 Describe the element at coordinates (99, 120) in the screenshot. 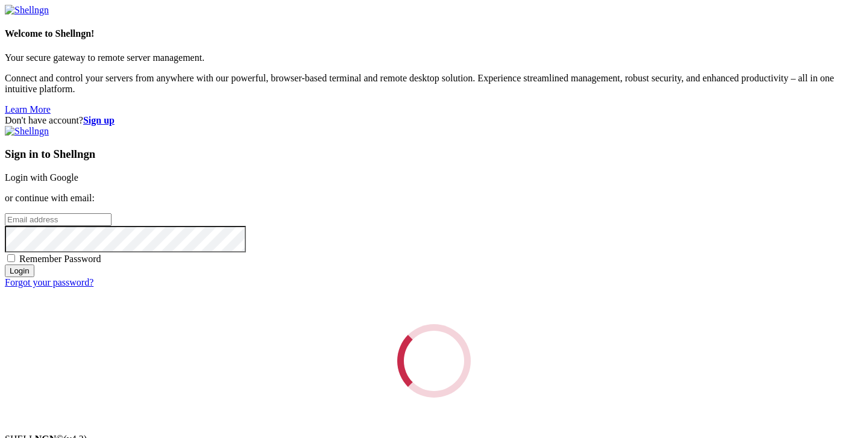

I see `strong: Sign up` at that location.